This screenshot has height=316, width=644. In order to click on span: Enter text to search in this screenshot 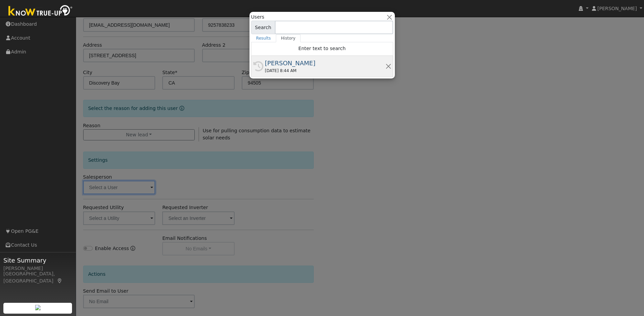, I will do `click(322, 48)`.